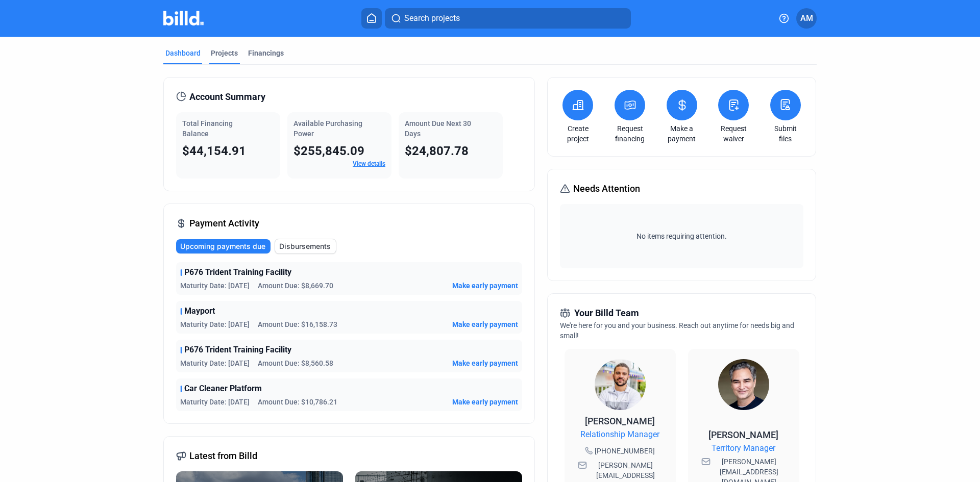  Describe the element at coordinates (199, 311) in the screenshot. I see `span: Mayport` at that location.